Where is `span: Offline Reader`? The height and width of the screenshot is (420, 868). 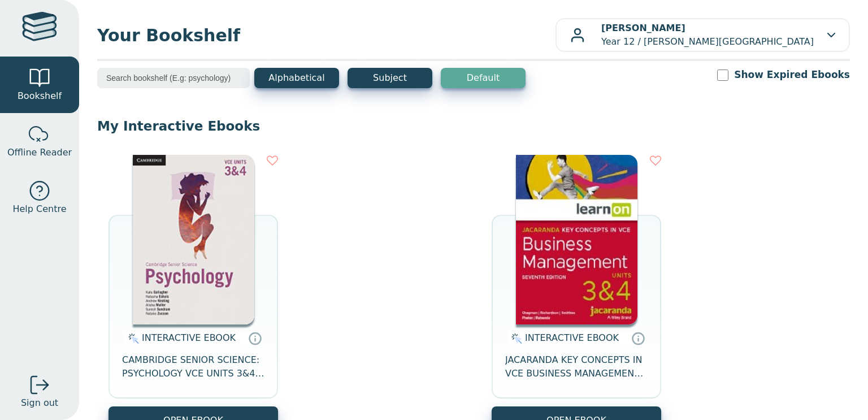 span: Offline Reader is located at coordinates (39, 152).